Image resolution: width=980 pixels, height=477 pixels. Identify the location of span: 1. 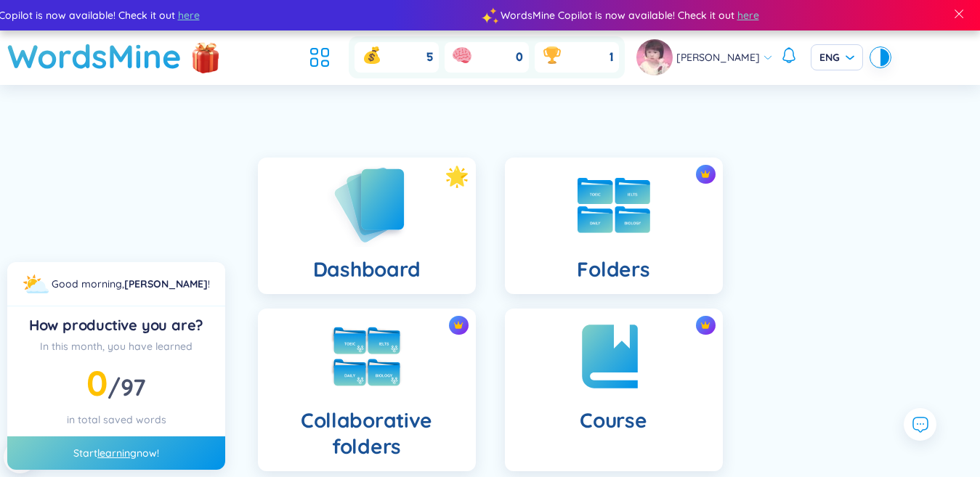
(611, 57).